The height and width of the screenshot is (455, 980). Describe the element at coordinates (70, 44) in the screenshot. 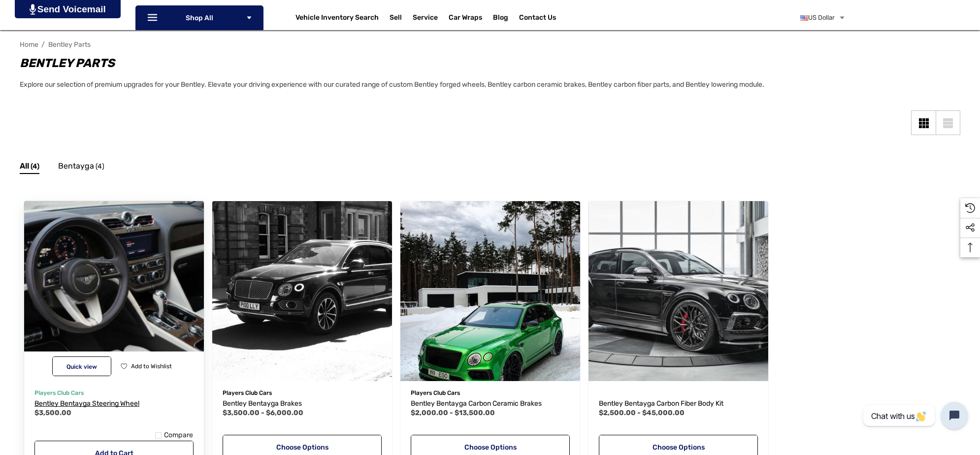

I see `span: Bentley Parts` at that location.